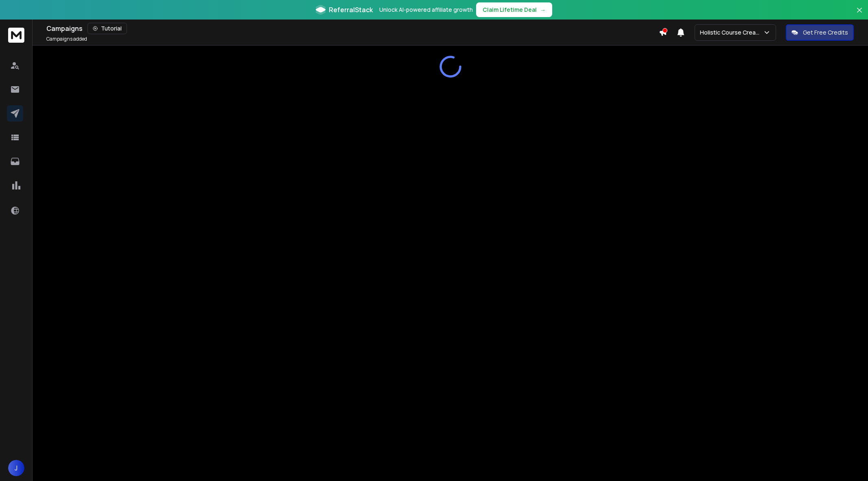  What do you see at coordinates (351, 10) in the screenshot?
I see `span: ReferralStack` at bounding box center [351, 10].